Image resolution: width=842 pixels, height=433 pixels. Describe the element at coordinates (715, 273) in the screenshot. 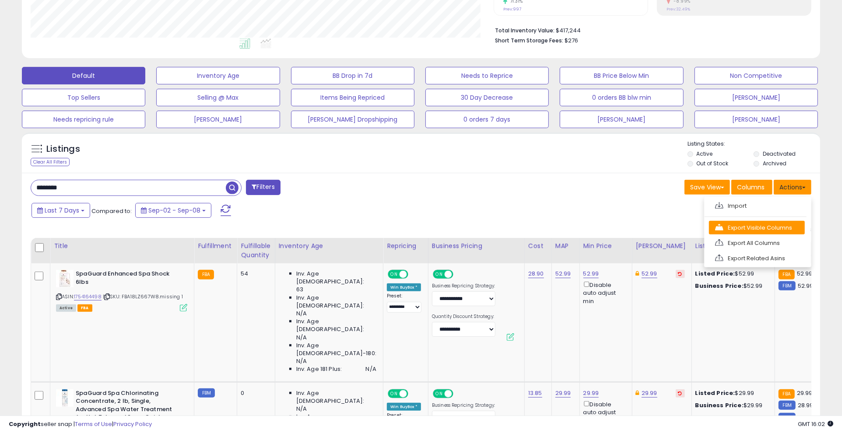

I see `b: Listed Price:` at that location.